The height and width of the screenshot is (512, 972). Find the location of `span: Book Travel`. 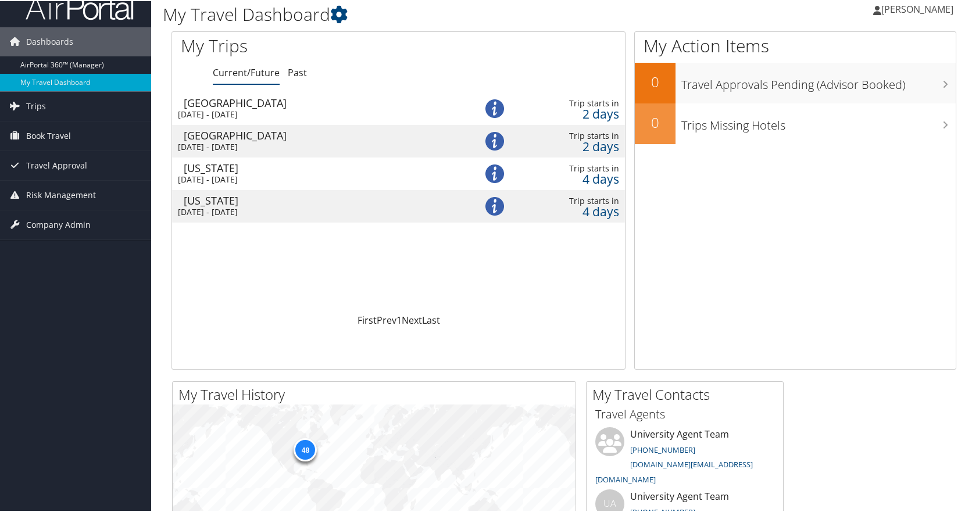

span: Book Travel is located at coordinates (48, 135).